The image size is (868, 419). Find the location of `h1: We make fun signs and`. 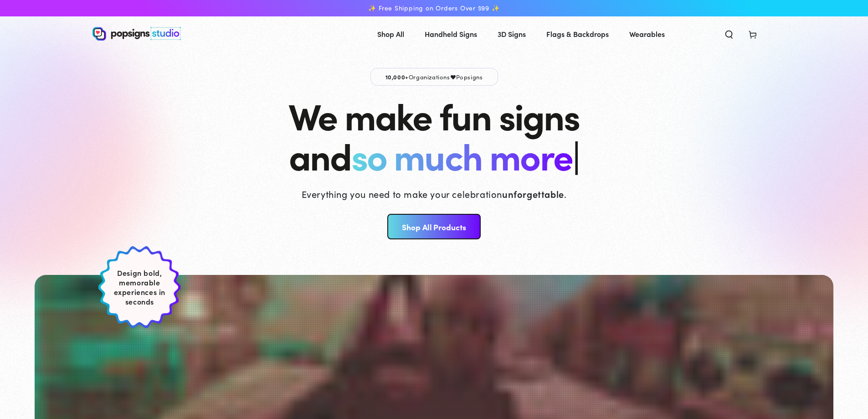

h1: We make fun signs and is located at coordinates (434, 135).